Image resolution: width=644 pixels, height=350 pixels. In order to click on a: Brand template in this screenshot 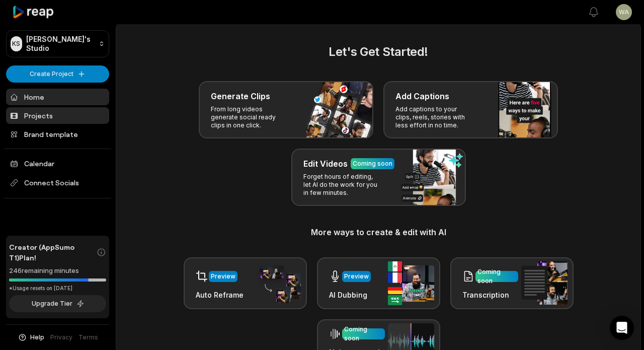, I will do `click(57, 134)`.